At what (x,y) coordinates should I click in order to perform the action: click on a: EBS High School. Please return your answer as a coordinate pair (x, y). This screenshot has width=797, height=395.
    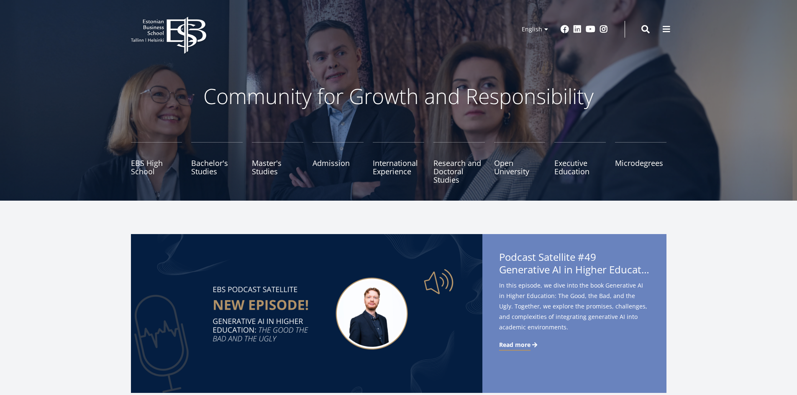
    Looking at the image, I should click on (157, 163).